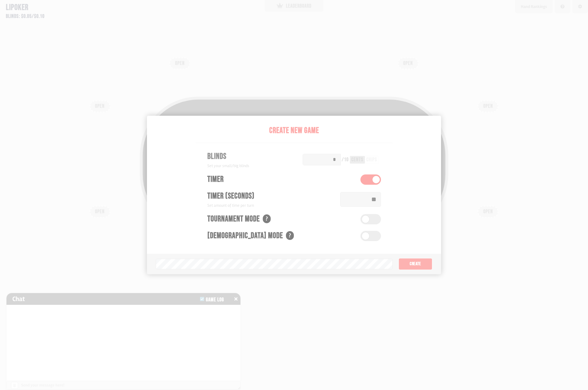  I want to click on div: Hand Rankings, so click(534, 7).